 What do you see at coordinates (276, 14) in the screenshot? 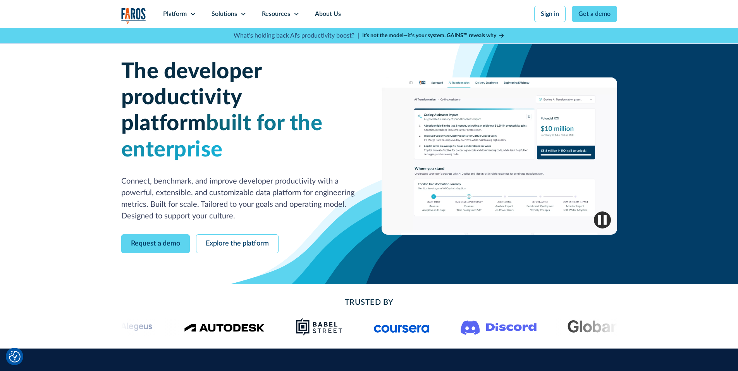
I see `div: Resources` at bounding box center [276, 14].